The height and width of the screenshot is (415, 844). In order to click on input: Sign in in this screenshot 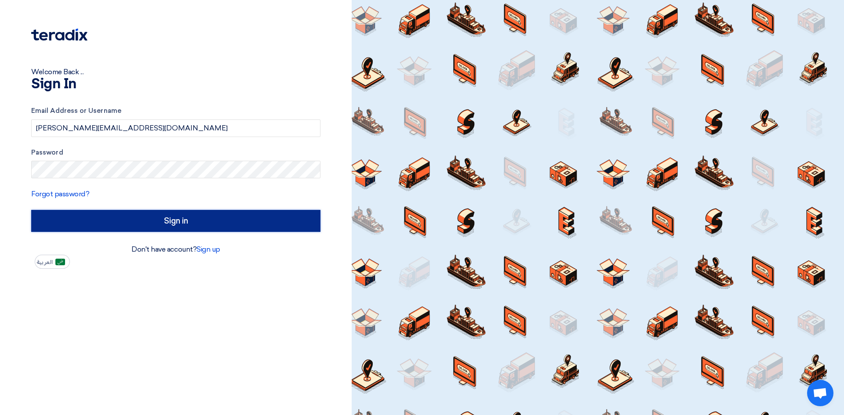, I will do `click(176, 221)`.